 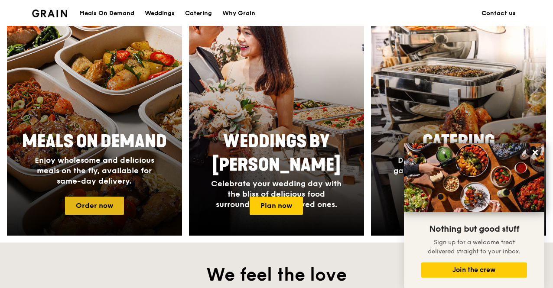 I want to click on a: Contact us, so click(x=499, y=13).